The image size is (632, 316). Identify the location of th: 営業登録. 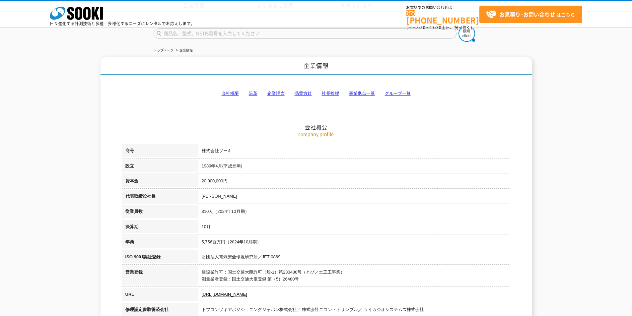
(160, 277).